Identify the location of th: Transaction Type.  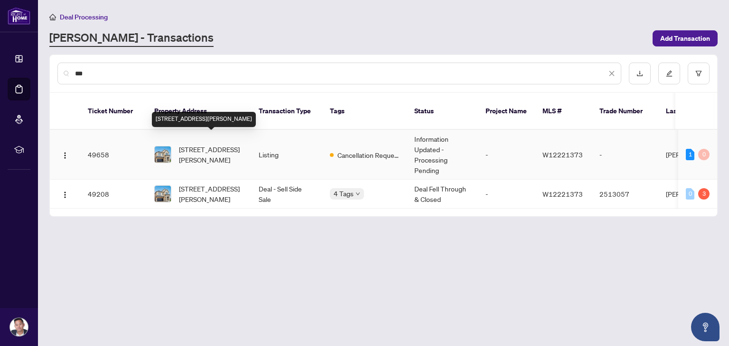
(287, 112).